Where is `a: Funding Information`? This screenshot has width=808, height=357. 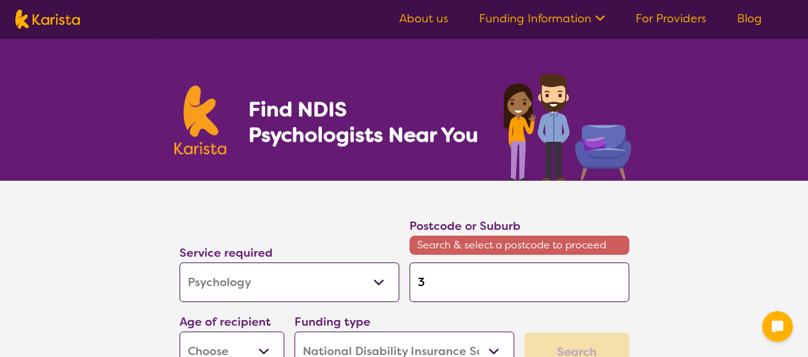 a: Funding Information is located at coordinates (542, 19).